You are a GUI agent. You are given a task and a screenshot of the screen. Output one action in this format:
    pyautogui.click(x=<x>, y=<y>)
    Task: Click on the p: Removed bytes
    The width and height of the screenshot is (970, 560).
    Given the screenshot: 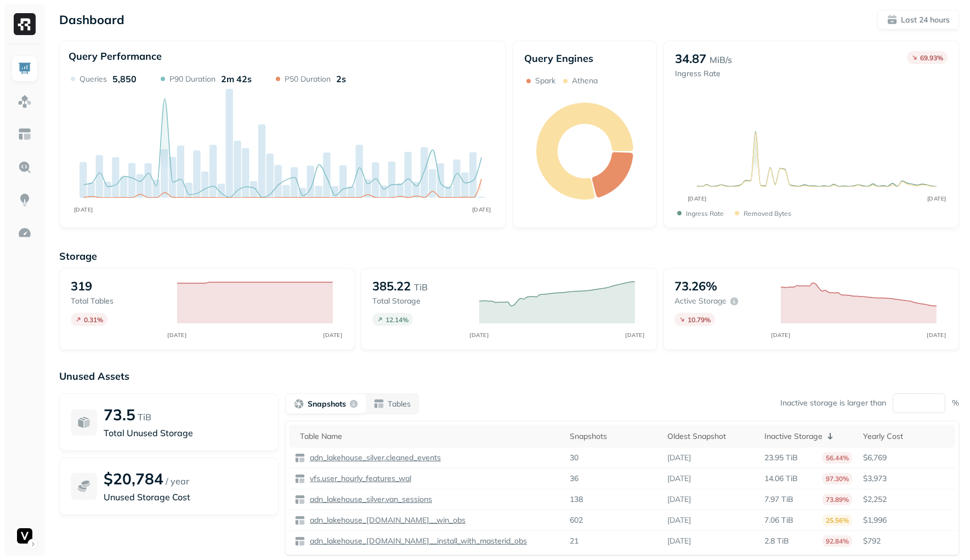 What is the action you would take?
    pyautogui.click(x=767, y=213)
    